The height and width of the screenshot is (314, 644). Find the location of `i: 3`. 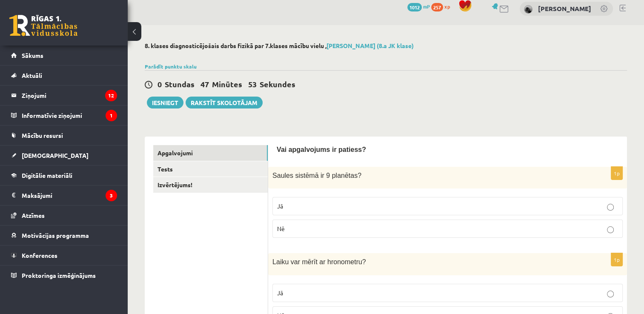

i: 3 is located at coordinates (111, 195).